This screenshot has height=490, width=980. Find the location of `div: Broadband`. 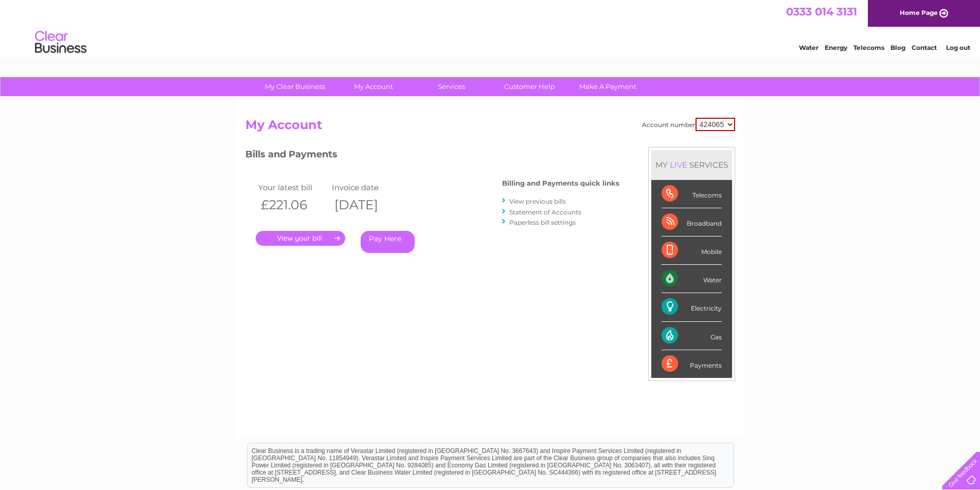

div: Broadband is located at coordinates (691, 222).